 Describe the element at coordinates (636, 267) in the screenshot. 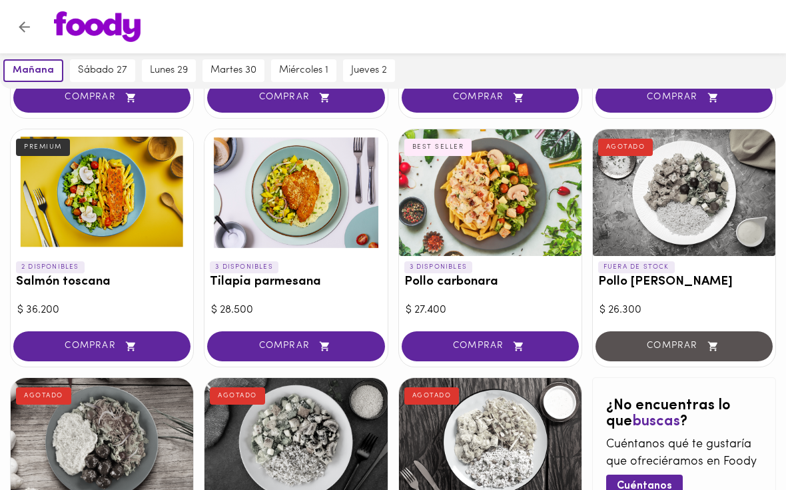

I see `p: FUERA DE STOCK` at that location.